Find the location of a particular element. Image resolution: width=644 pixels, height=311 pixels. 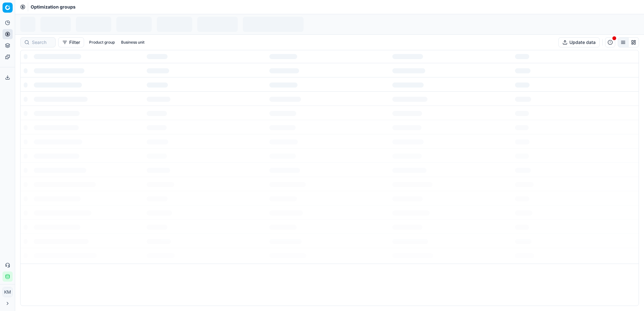

nav: breadcrumb is located at coordinates (53, 7).